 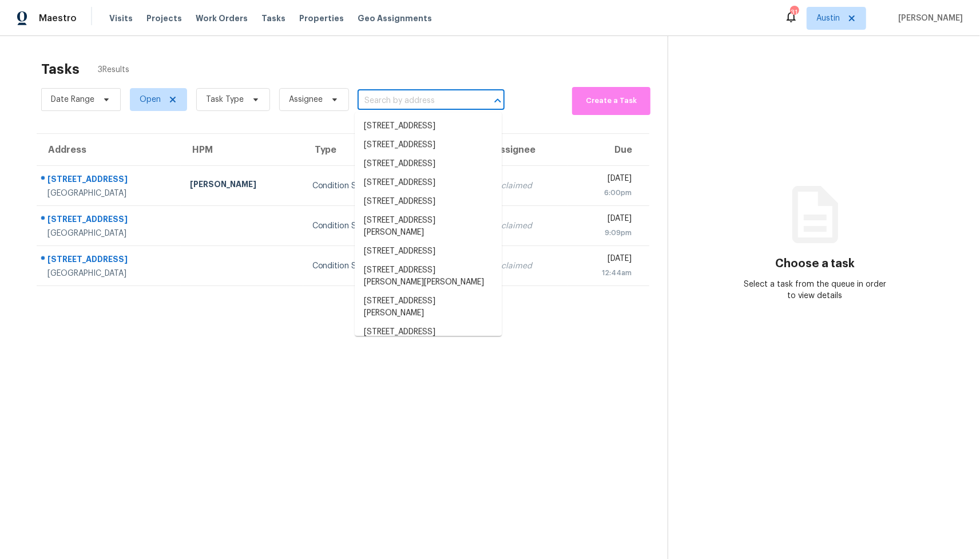 I want to click on span: Tasks, so click(x=274, y=18).